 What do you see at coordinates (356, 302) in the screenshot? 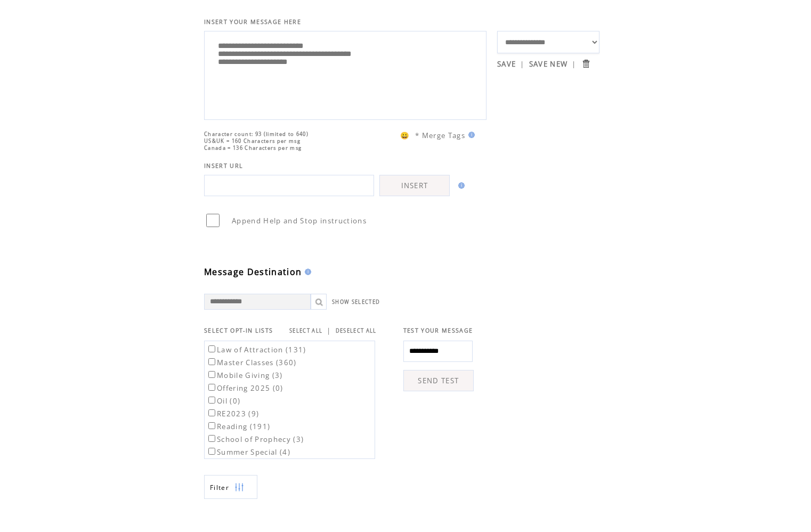
I see `a: SHOW SELECTED` at bounding box center [356, 302].